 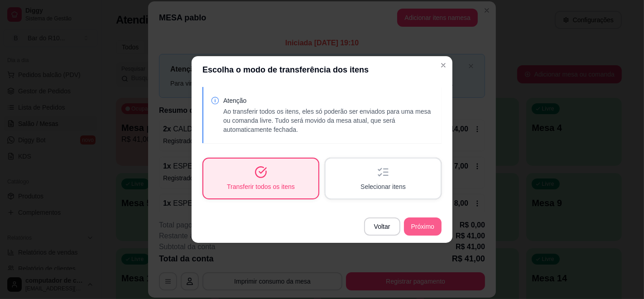 What do you see at coordinates (329, 121) in the screenshot?
I see `p: Ao transferir todos os itens, eles só poderão ser enviados para uma mesa ou comanda livre. Tudo s...` at bounding box center [329, 121].